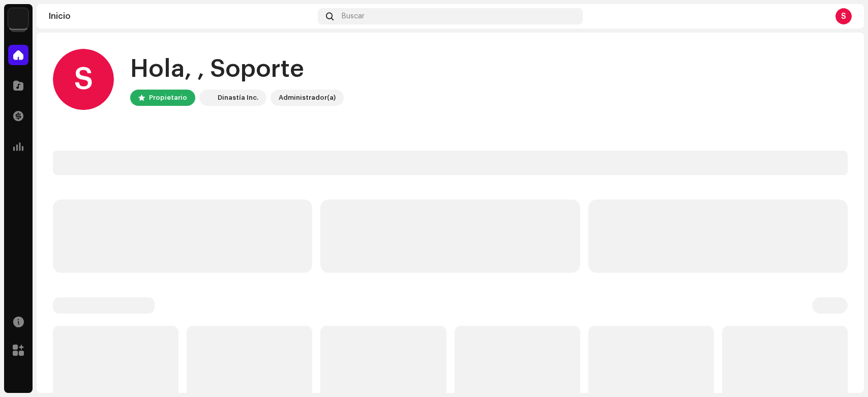 The height and width of the screenshot is (397, 868). What do you see at coordinates (307, 98) in the screenshot?
I see `div: Administrador(a)` at bounding box center [307, 98].